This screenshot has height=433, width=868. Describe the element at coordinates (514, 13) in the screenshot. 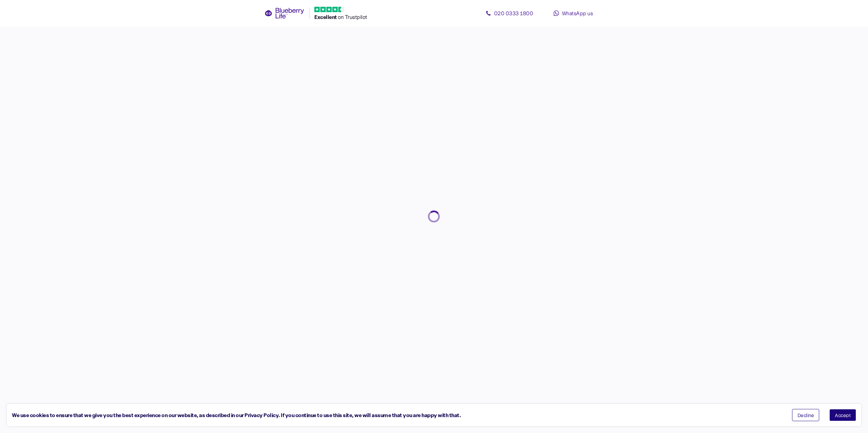

I see `span: 020 0333 1800` at that location.